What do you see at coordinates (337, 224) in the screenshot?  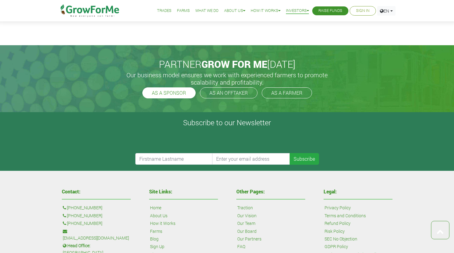 I see `a: Refund Policy` at bounding box center [337, 224].